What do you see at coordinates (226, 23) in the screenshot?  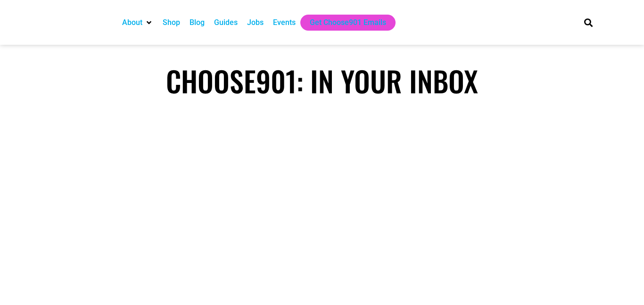 I see `div: Guides` at bounding box center [226, 23].